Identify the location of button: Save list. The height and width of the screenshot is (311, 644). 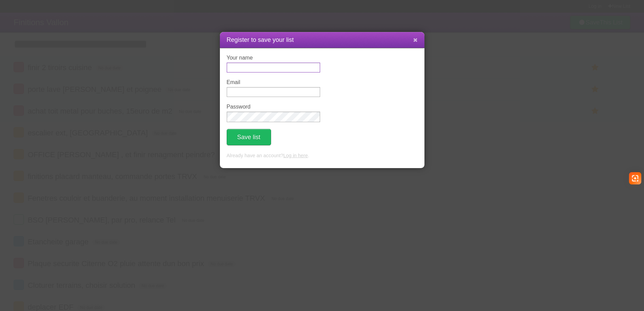
(249, 138).